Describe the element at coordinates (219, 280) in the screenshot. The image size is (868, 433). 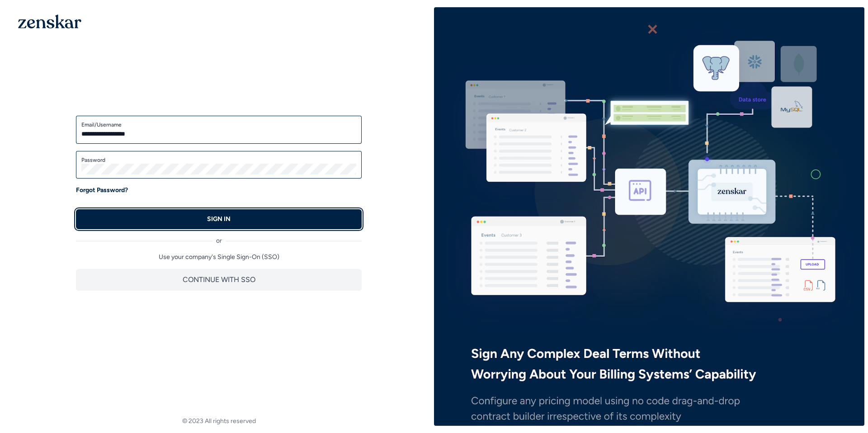
I see `button: CONTINUE WITH SSO` at that location.